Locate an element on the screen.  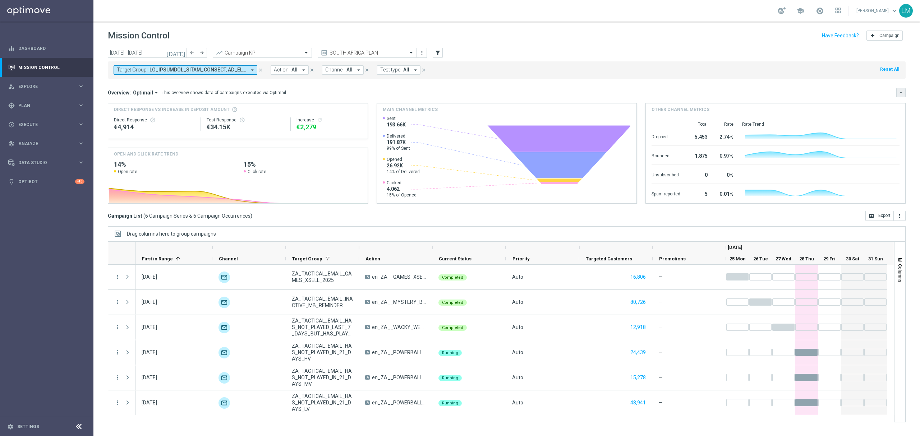
div: 0% is located at coordinates (725, 174).